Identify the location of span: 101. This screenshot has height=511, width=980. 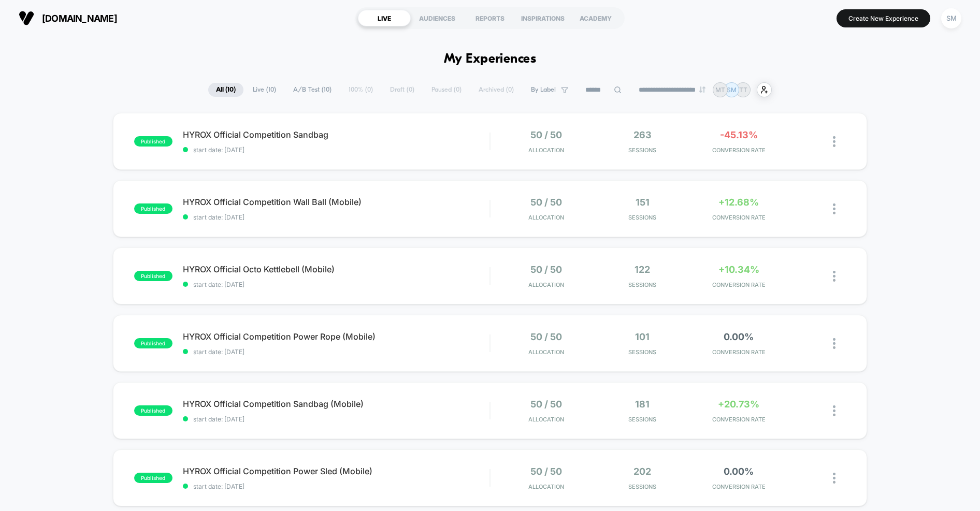
(642, 337).